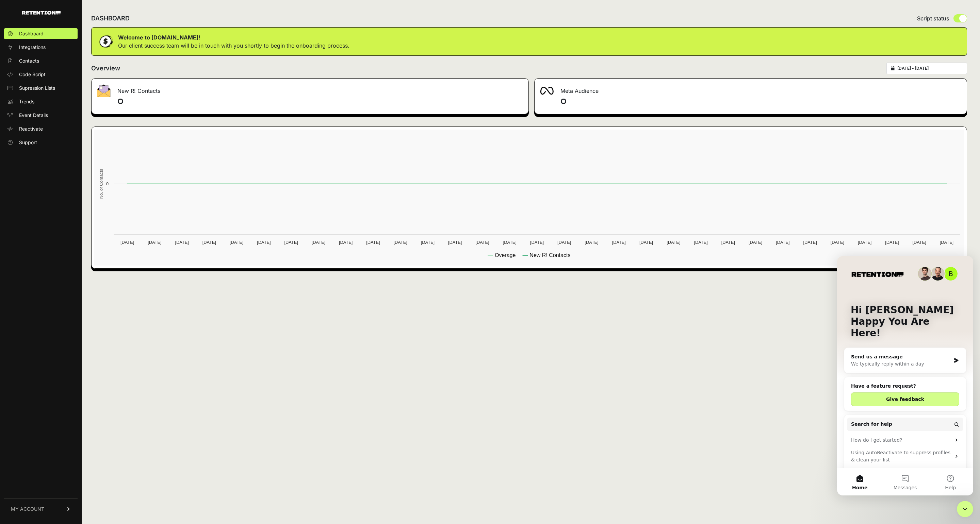 This screenshot has height=524, width=980. What do you see at coordinates (107, 184) in the screenshot?
I see `text: 0` at bounding box center [107, 184].